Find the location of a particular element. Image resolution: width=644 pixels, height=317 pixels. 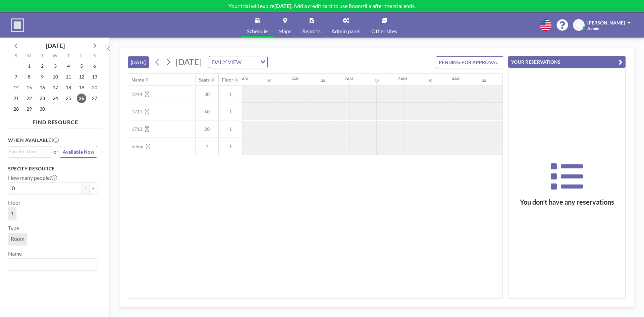

span: Sunday, September 28, 2025 is located at coordinates (16, 109).